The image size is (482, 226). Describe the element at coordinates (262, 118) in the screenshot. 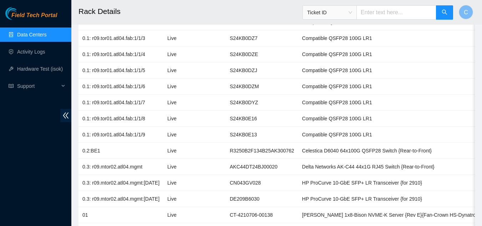

I see `td: S24KB0E16` at that location.